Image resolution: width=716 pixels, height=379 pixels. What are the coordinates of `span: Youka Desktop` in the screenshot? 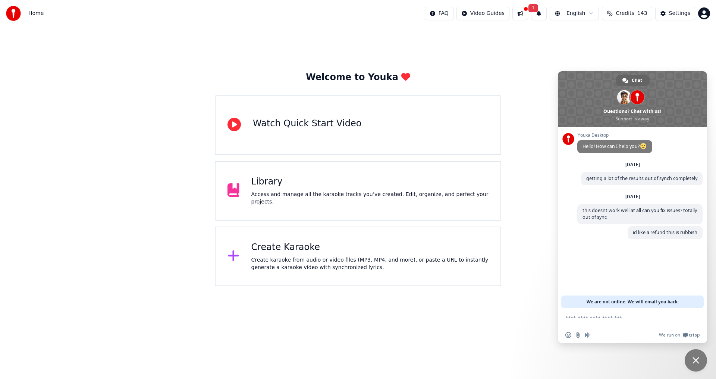 It's located at (614, 135).